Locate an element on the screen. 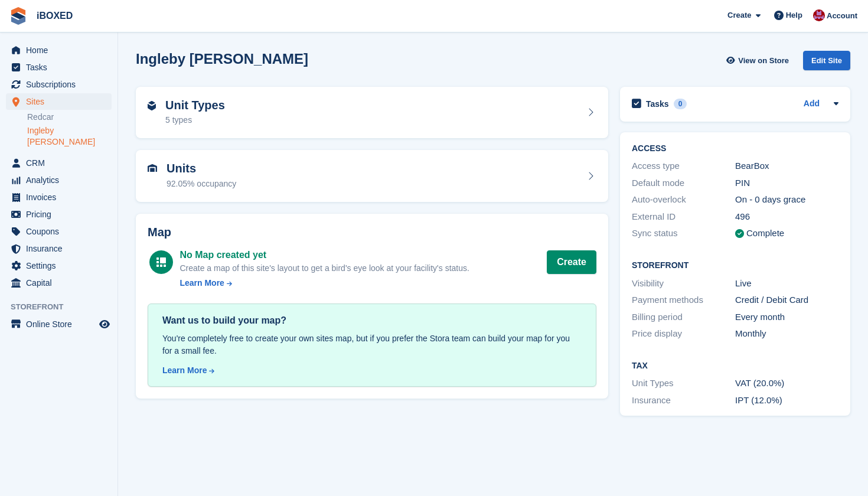  span: Tasks is located at coordinates (62, 67).